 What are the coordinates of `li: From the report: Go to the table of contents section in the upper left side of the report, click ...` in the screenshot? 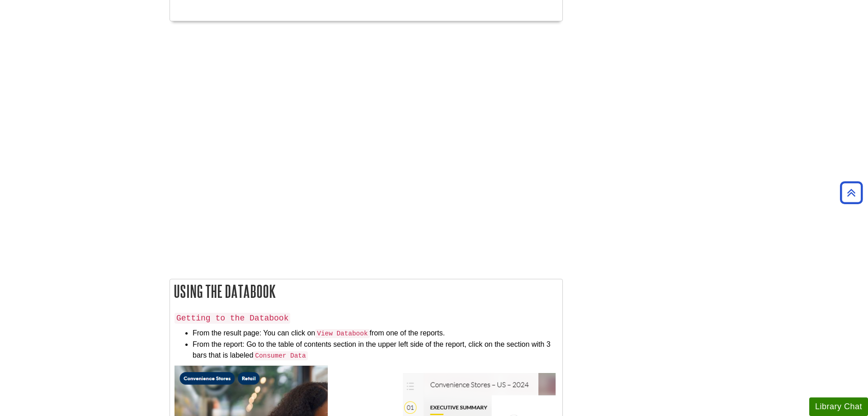 It's located at (375, 350).